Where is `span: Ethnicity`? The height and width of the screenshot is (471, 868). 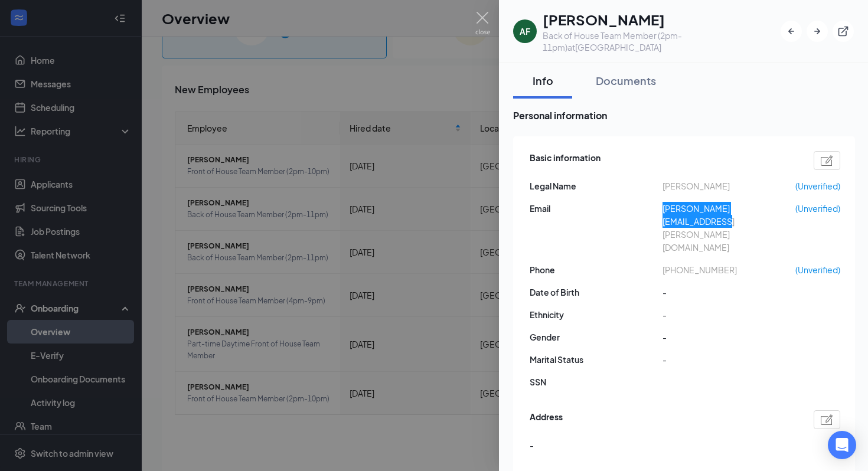 span: Ethnicity is located at coordinates (596, 315).